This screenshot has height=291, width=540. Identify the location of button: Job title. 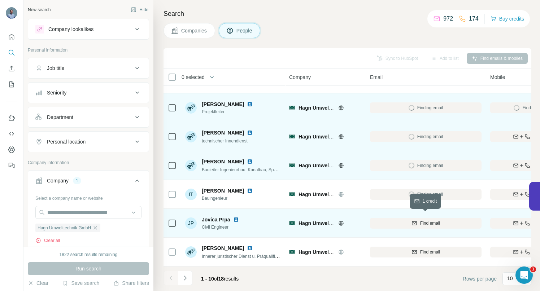
(88, 68).